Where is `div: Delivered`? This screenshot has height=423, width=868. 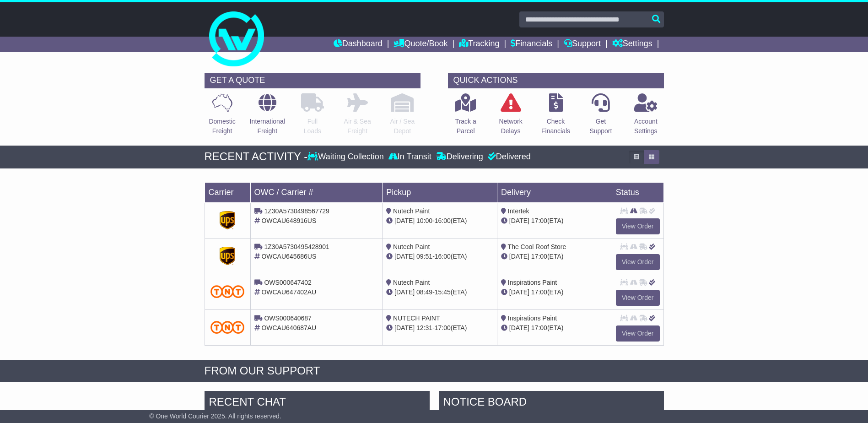
div: Delivered is located at coordinates (508, 157).